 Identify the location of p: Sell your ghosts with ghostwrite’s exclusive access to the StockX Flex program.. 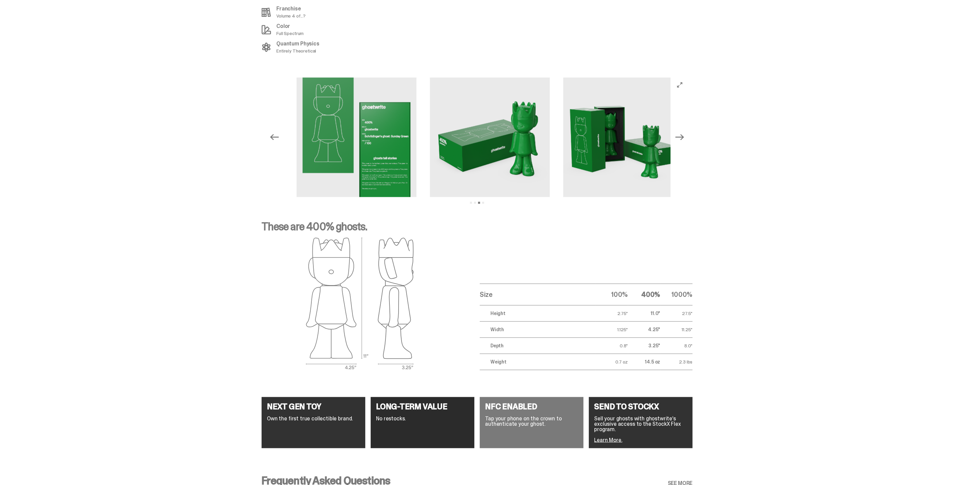
(641, 424).